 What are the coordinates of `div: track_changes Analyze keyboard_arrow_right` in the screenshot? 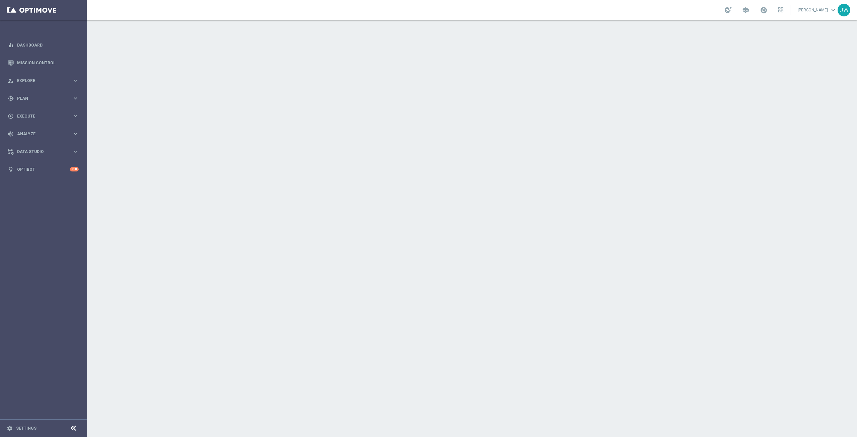 It's located at (43, 134).